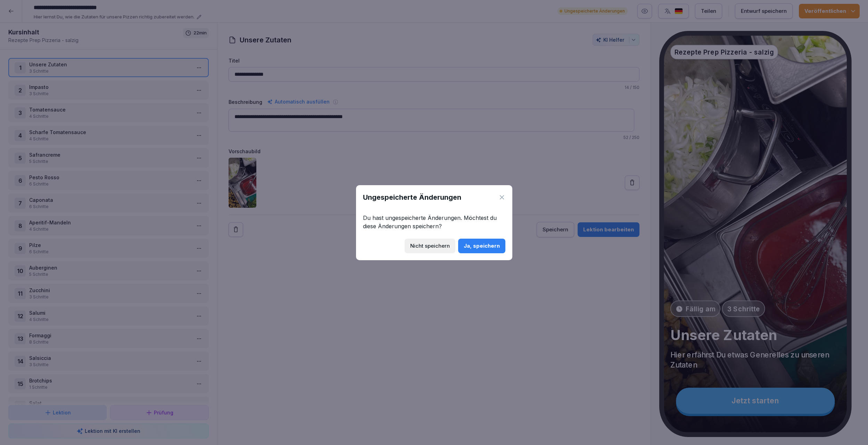  What do you see at coordinates (430, 246) in the screenshot?
I see `div: Nicht speichern` at bounding box center [430, 246].